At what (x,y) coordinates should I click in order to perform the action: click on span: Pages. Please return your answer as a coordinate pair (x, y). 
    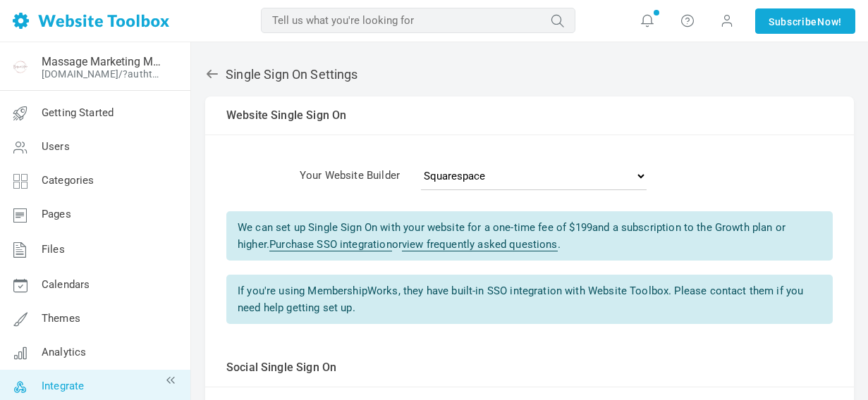
    Looking at the image, I should click on (57, 214).